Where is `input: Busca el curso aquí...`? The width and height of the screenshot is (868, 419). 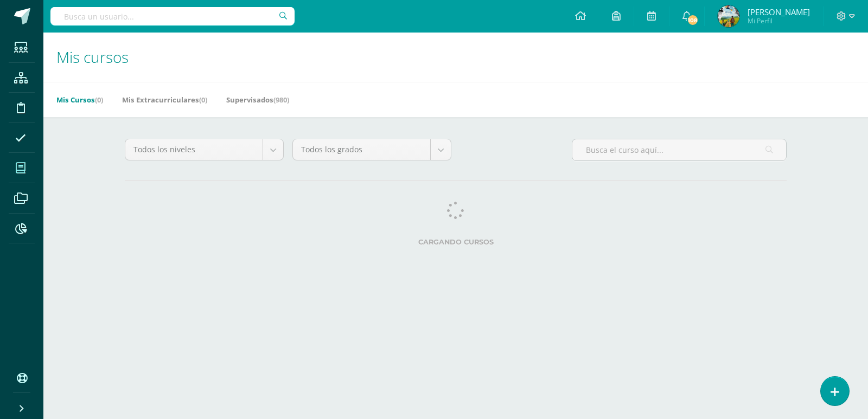 input: Busca el curso aquí... is located at coordinates (679, 150).